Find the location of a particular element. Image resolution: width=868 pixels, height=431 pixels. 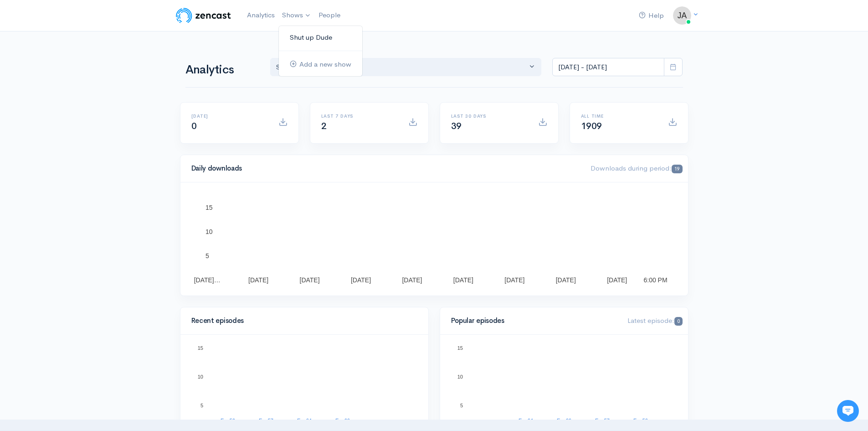

button: Shut up Dude is located at coordinates (406, 67).